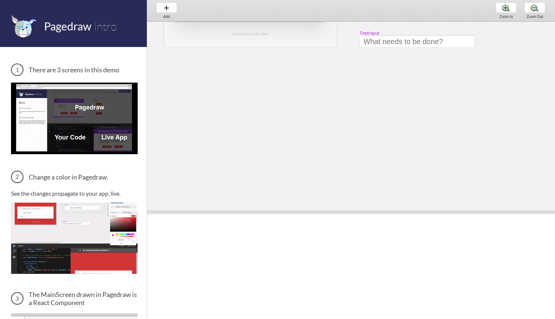 The height and width of the screenshot is (319, 555). What do you see at coordinates (74, 70) in the screenshot?
I see `h3: There are 3 screens in this demo` at bounding box center [74, 70].